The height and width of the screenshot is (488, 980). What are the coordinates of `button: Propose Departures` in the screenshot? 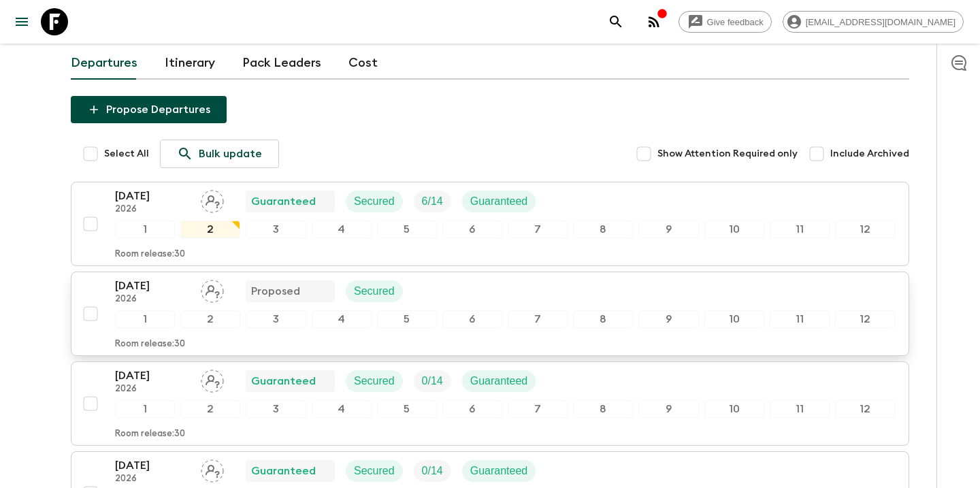 It's located at (149, 110).